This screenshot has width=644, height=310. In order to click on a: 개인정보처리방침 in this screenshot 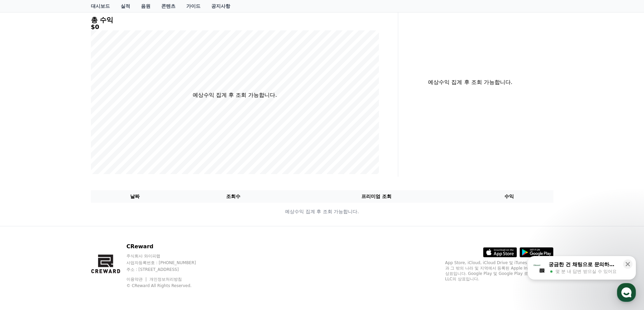, I will do `click(166, 280)`.